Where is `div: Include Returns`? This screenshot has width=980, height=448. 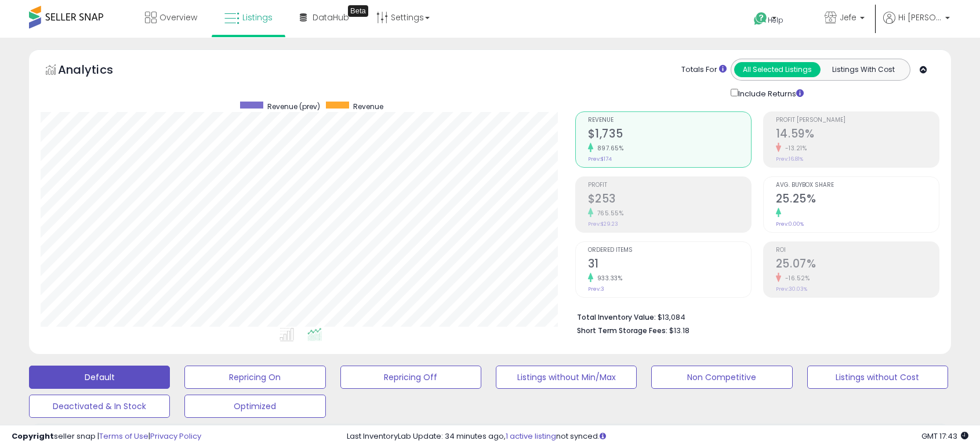 div: Include Returns is located at coordinates (769, 93).